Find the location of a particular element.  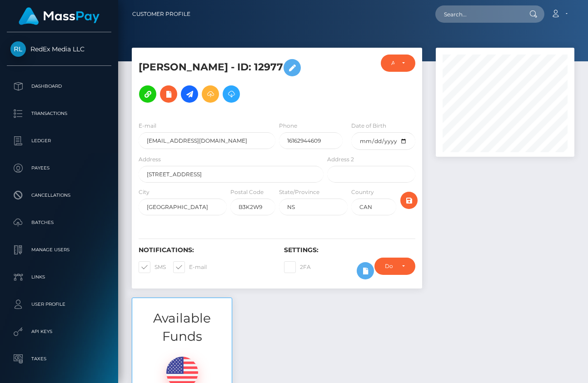

a: Dashboard is located at coordinates (59, 86).